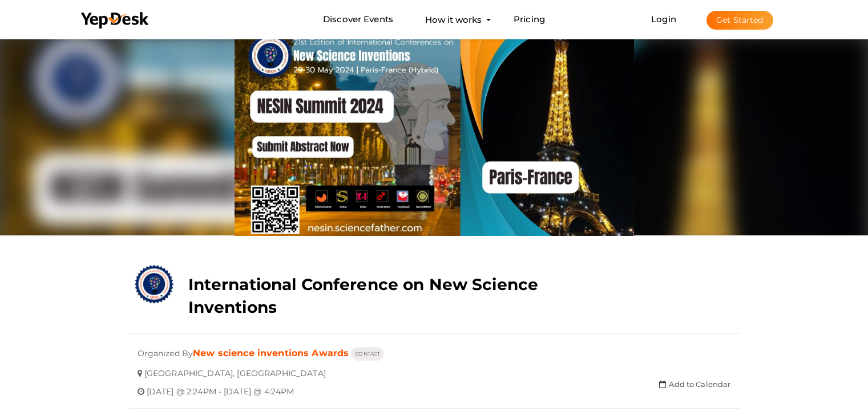 The image size is (868, 416). I want to click on a: Add to Calendar, so click(695, 385).